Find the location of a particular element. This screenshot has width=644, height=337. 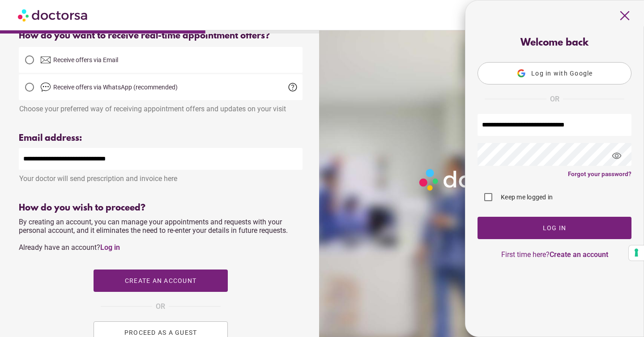

span: help is located at coordinates (293, 88).